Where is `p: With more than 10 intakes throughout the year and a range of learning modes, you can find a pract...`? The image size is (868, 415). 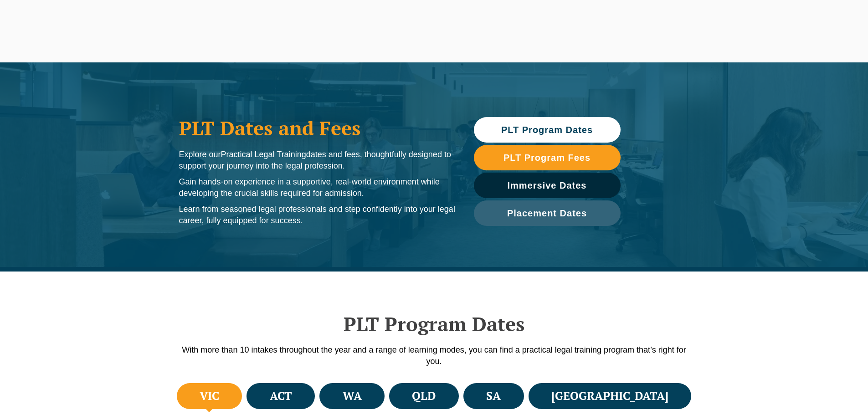 p: With more than 10 intakes throughout the year and a range of learning modes, you can find a pract... is located at coordinates (434, 356).